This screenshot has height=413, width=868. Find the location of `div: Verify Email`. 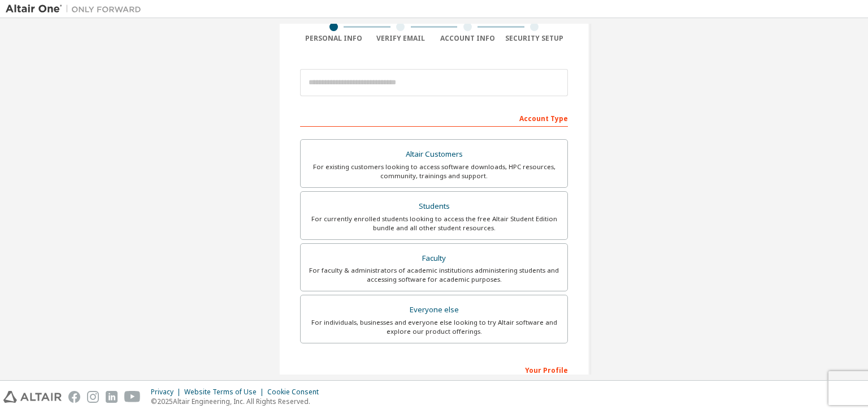

div: Verify Email is located at coordinates (401, 39).